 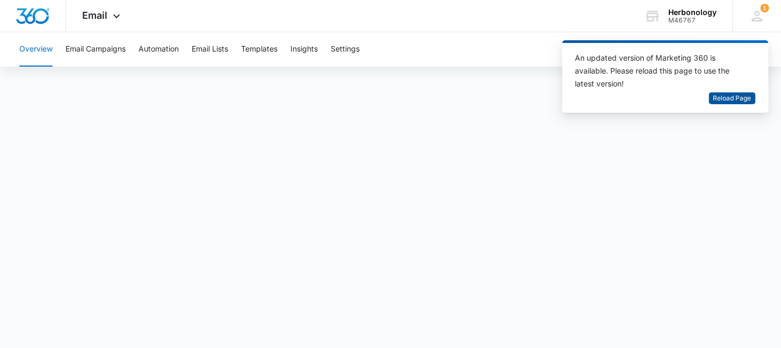 I want to click on button: Email Lists, so click(x=210, y=49).